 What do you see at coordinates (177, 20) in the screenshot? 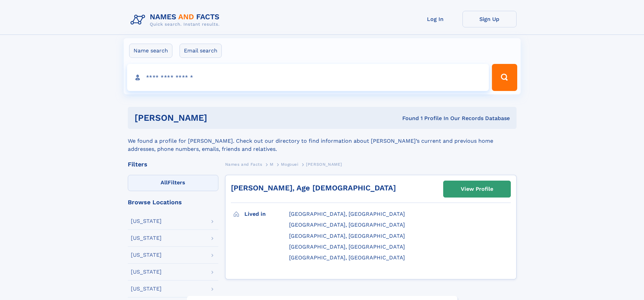
I see `img: Logo Names and Facts` at bounding box center [177, 20].